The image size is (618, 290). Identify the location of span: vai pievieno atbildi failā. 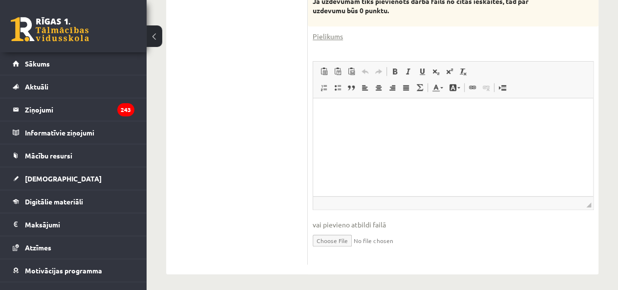
(453, 224).